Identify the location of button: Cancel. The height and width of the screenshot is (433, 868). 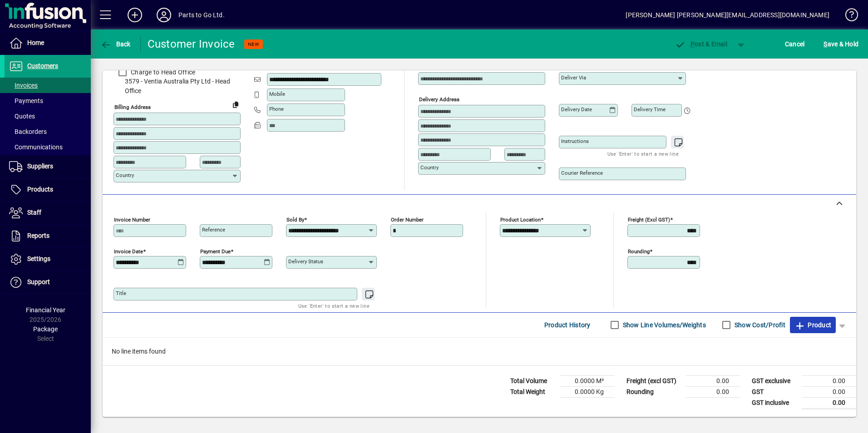
(796, 44).